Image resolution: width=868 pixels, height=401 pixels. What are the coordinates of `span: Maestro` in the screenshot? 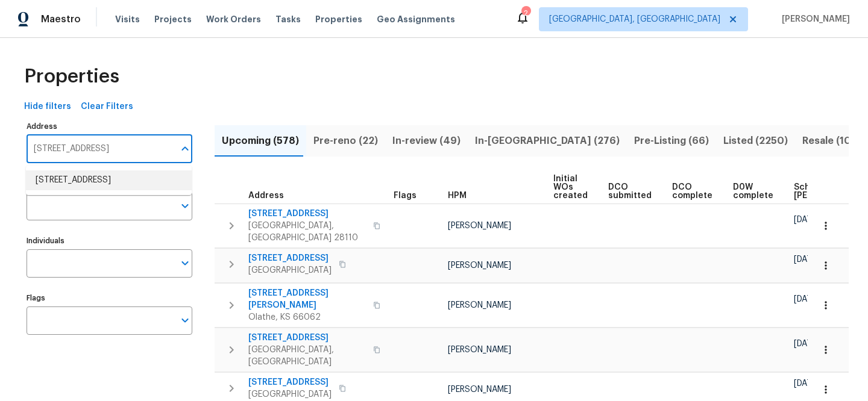 It's located at (61, 20).